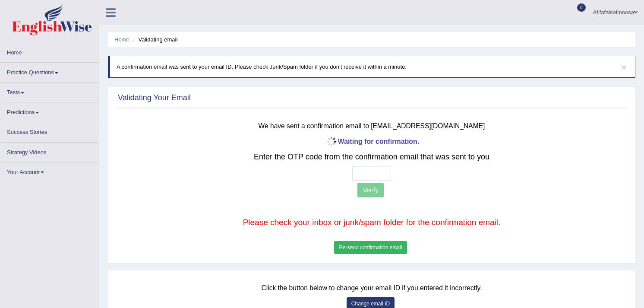  Describe the element at coordinates (371, 288) in the screenshot. I see `small: Click the button below to change your email ID if you entered it incorrectly.` at that location.